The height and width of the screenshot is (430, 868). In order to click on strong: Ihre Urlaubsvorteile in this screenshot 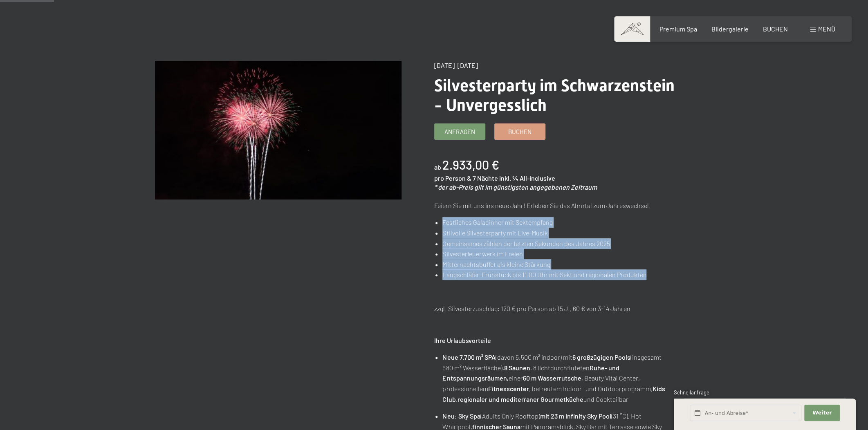, I will do `click(462, 340)`.